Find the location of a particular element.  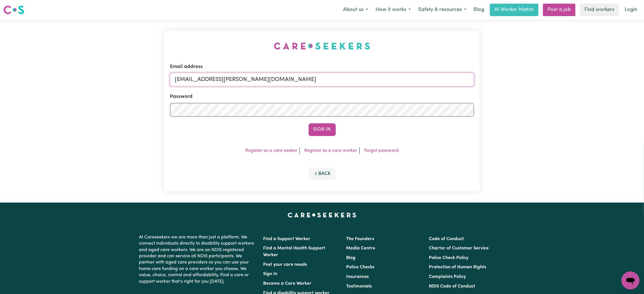

a: Find a Support Worker is located at coordinates (287, 239).